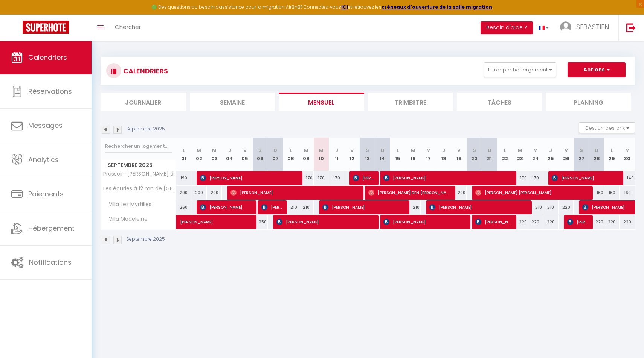  What do you see at coordinates (46, 194) in the screenshot?
I see `span: Paiements` at bounding box center [46, 194].